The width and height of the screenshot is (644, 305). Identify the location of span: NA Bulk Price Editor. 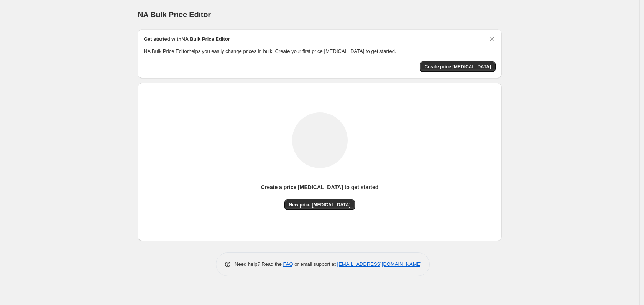
(174, 15).